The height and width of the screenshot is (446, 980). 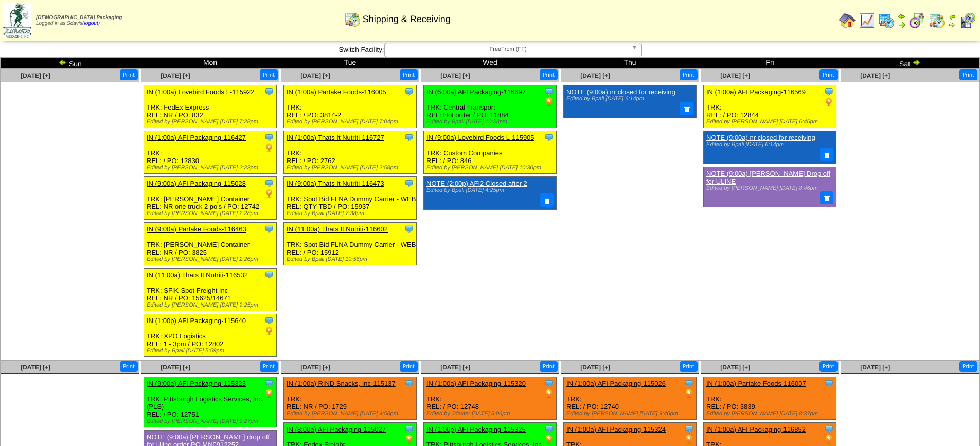 I want to click on a: (logout), so click(x=91, y=23).